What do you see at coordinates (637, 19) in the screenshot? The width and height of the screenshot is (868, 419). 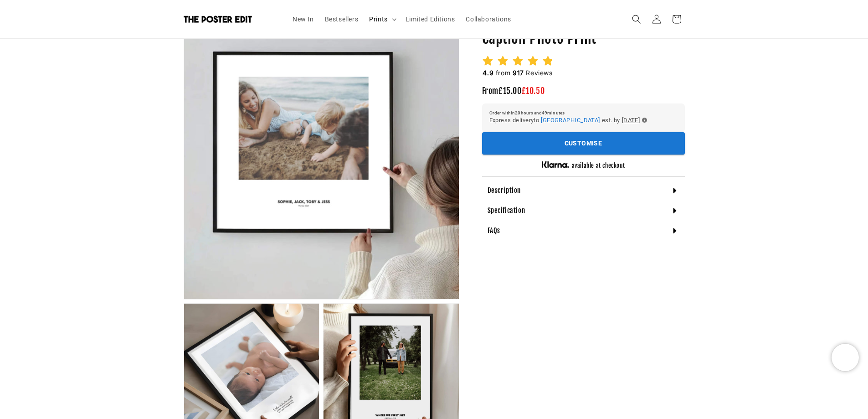 I see `summary: Search` at bounding box center [637, 19].